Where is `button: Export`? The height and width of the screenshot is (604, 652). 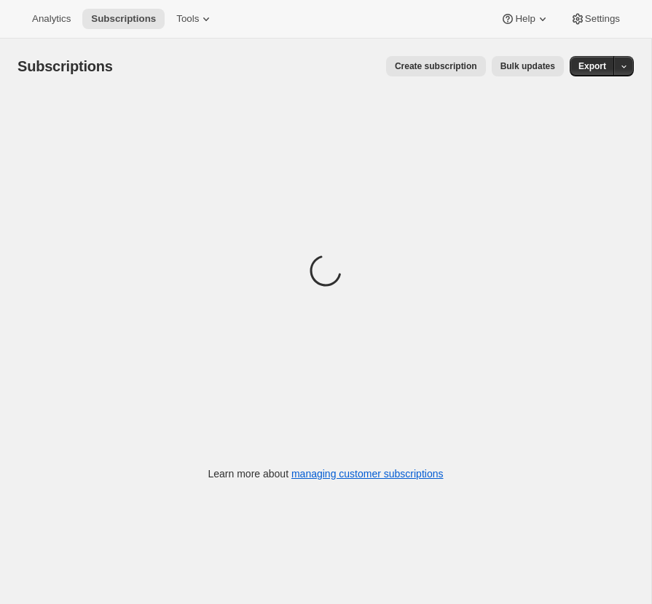
button: Export is located at coordinates (592, 66).